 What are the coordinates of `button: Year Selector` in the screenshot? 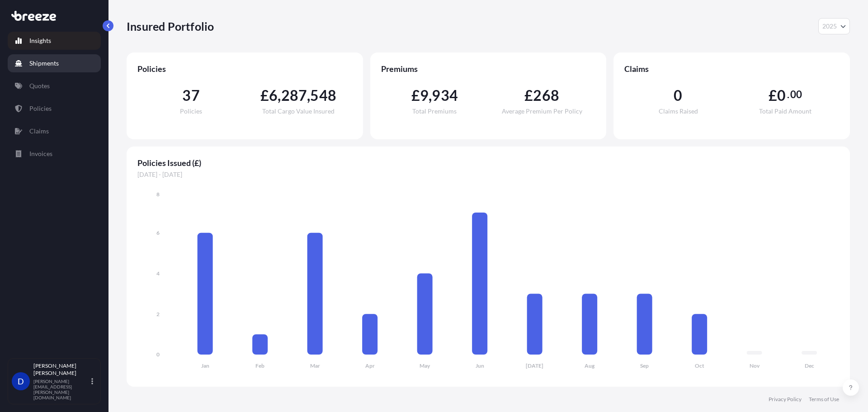 It's located at (835, 26).